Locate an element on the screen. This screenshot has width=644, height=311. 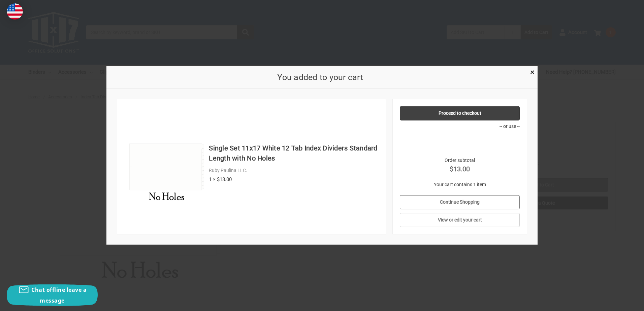
p: -- or use -- is located at coordinates (460, 127).